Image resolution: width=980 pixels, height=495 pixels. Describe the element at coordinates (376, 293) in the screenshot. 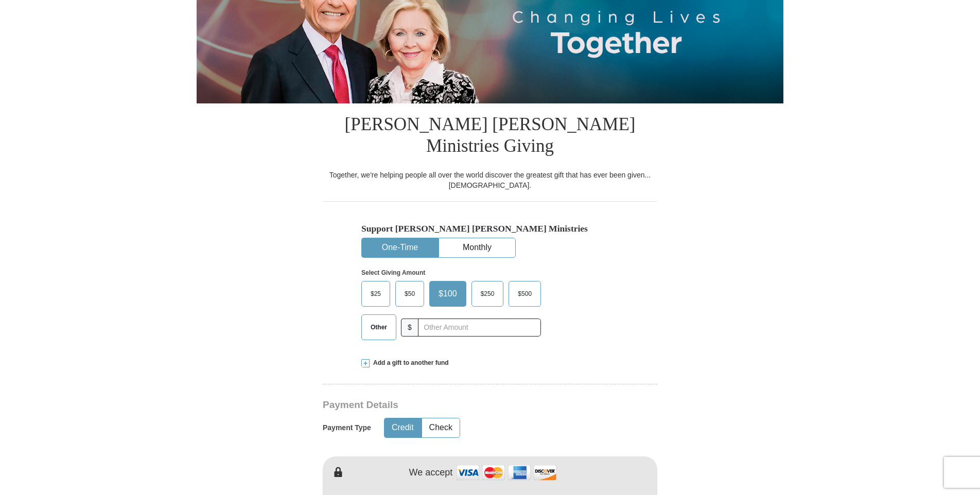

I see `span: $25` at that location.